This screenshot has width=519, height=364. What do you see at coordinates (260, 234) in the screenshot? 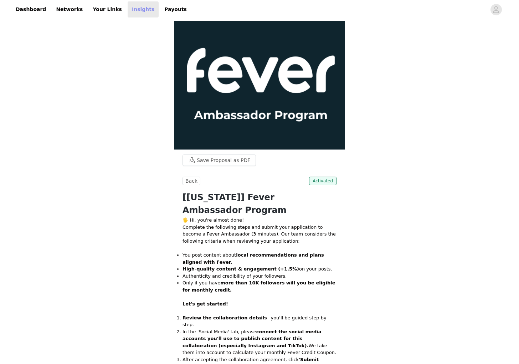
I see `p: Complete the following steps and submit your application to become a Fever Ambassador (3 minutes)...` at bounding box center [260, 234].